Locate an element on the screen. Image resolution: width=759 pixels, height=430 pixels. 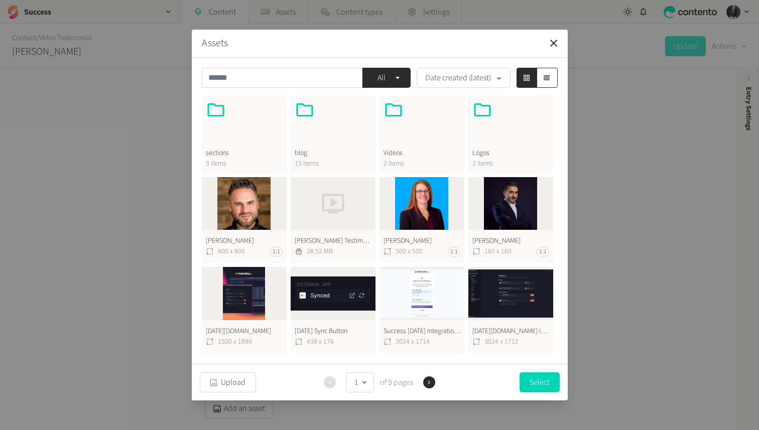
button: sections3 items is located at coordinates (244, 134).